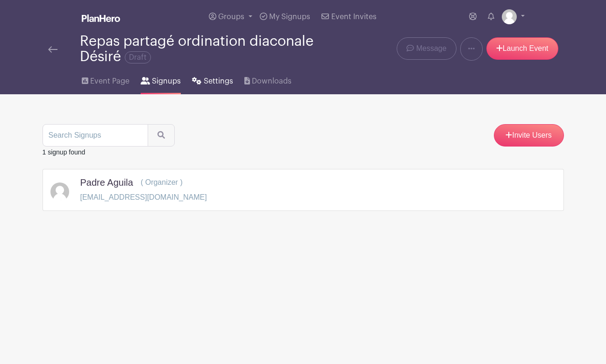 This screenshot has height=364, width=606. I want to click on span: Event Invites, so click(354, 17).